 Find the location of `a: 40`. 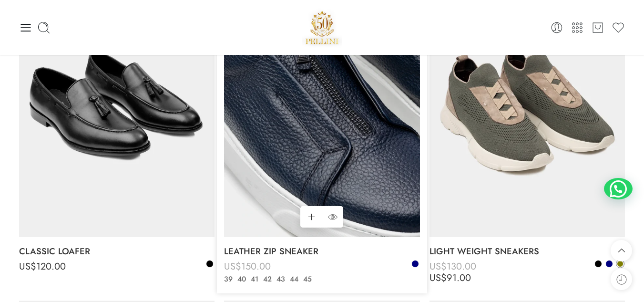

a: 40 is located at coordinates (242, 279).